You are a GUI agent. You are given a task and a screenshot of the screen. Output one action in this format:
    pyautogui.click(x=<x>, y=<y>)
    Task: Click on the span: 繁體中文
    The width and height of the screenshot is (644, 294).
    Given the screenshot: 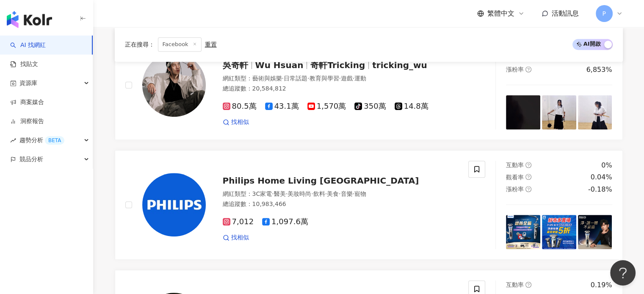 What is the action you would take?
    pyautogui.click(x=500, y=13)
    